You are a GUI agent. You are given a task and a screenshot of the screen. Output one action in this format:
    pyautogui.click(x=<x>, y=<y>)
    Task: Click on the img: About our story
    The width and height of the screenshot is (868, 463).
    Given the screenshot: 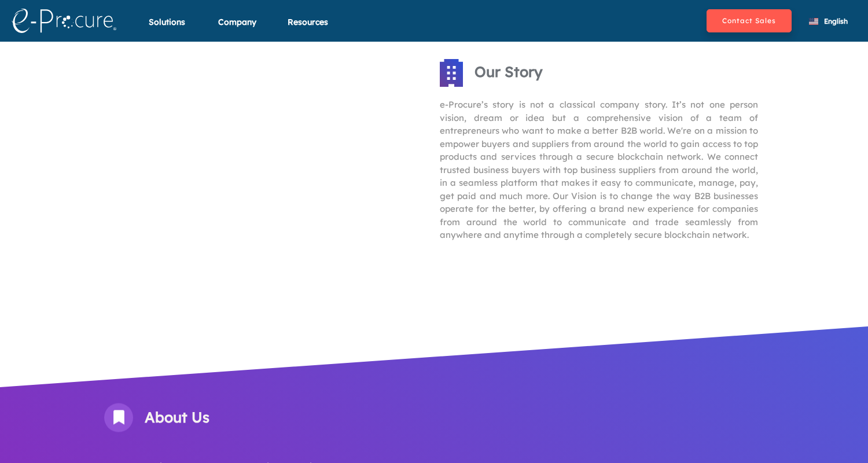 What is the action you would take?
    pyautogui.click(x=451, y=73)
    